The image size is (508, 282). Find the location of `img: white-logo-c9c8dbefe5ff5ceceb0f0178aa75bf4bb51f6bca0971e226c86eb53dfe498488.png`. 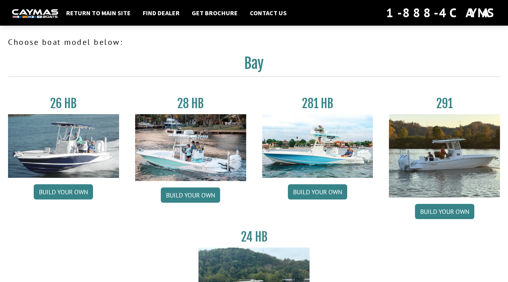

img: white-logo-c9c8dbefe5ff5ceceb0f0178aa75bf4bb51f6bca0971e226c86eb53dfe498488.png is located at coordinates (35, 13).